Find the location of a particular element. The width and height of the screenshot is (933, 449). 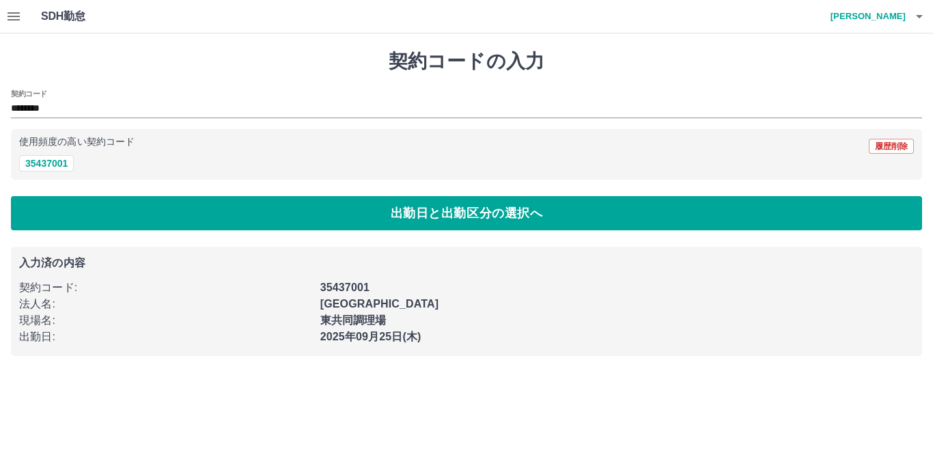

button: 35437001 is located at coordinates (46, 163).